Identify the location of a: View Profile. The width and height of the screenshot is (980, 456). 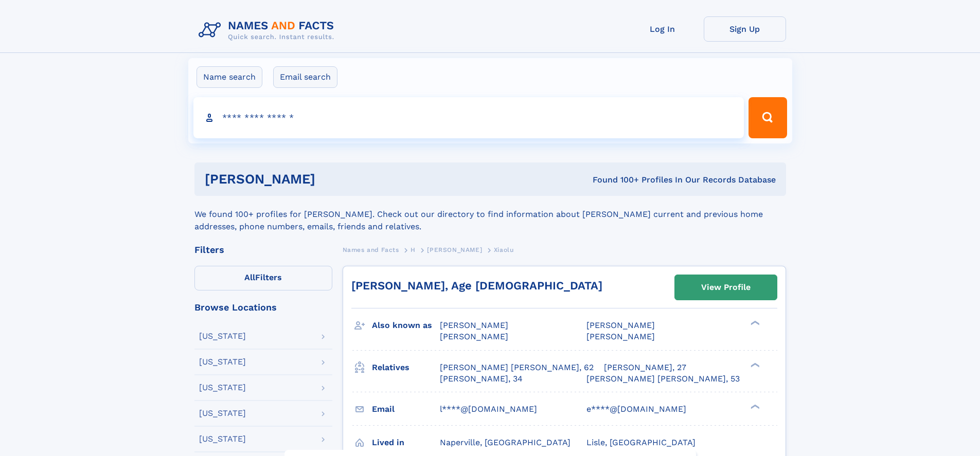
(726, 287).